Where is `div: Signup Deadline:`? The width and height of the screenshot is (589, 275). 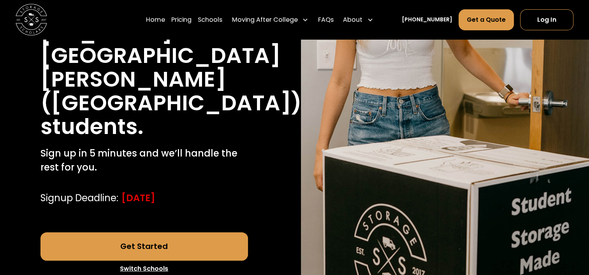 div: Signup Deadline: is located at coordinates (79, 198).